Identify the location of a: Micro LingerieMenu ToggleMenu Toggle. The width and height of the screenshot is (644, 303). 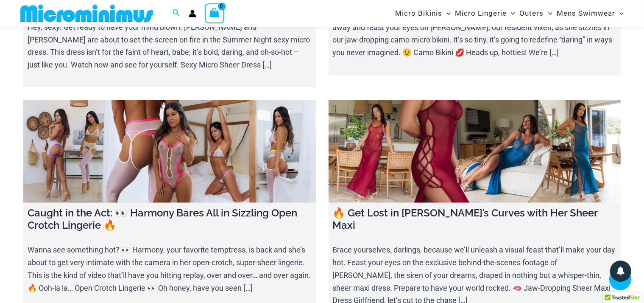
(485, 13).